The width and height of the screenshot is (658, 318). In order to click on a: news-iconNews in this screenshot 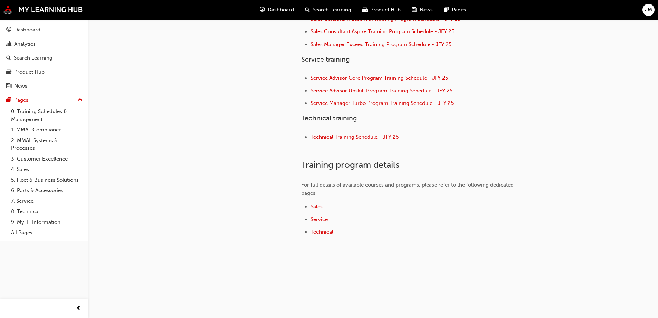, I will do `click(422, 10)`.